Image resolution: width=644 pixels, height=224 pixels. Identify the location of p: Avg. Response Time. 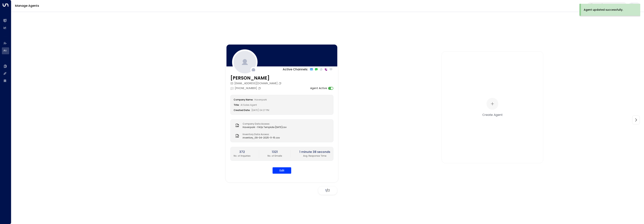
(315, 156).